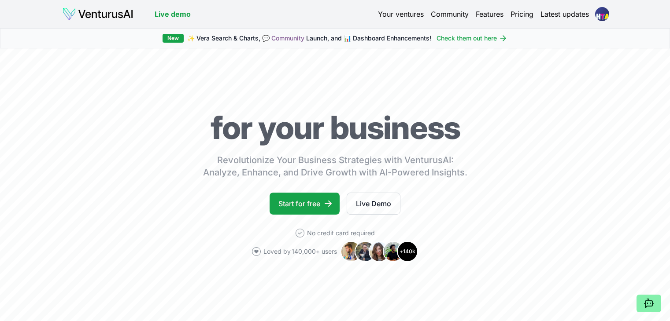 The height and width of the screenshot is (321, 670). What do you see at coordinates (173, 14) in the screenshot?
I see `a: Live demo` at bounding box center [173, 14].